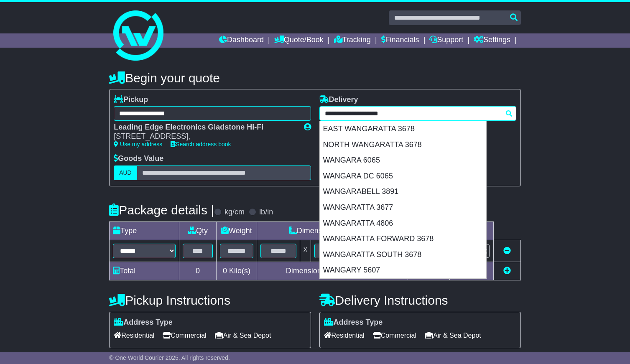 The width and height of the screenshot is (630, 364). Describe the element at coordinates (492, 40) in the screenshot. I see `a: Settings` at that location.